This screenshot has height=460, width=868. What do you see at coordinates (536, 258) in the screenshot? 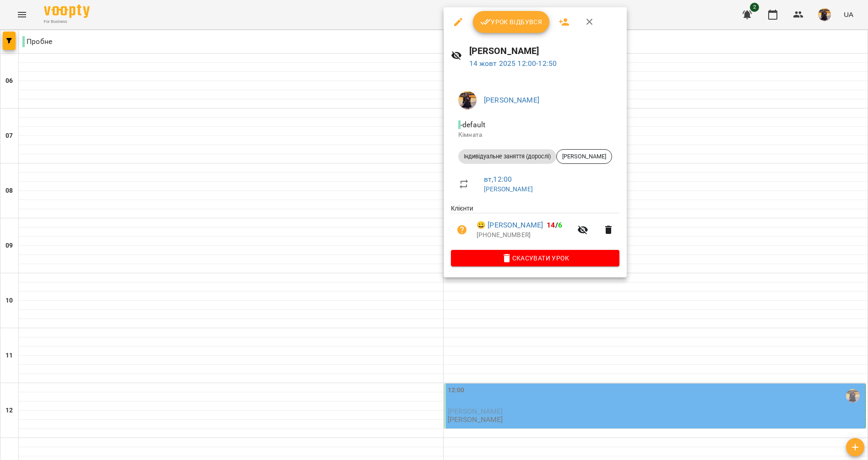
I see `button: Скасувати Урок` at bounding box center [536, 258].